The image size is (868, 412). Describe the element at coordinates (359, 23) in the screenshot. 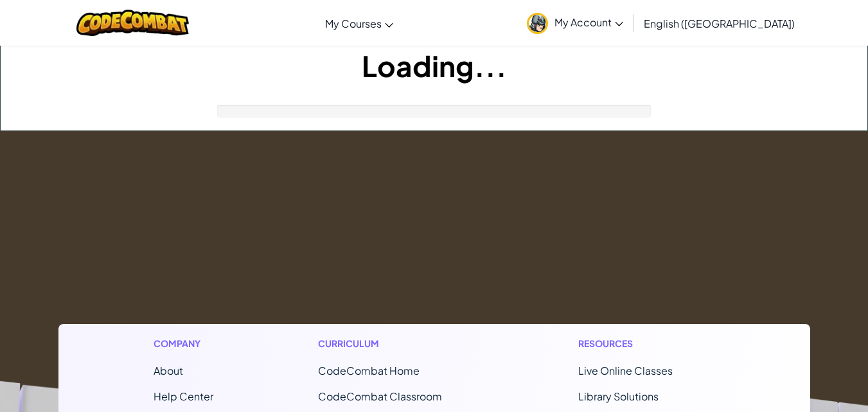

I see `a: My Courses` at that location.